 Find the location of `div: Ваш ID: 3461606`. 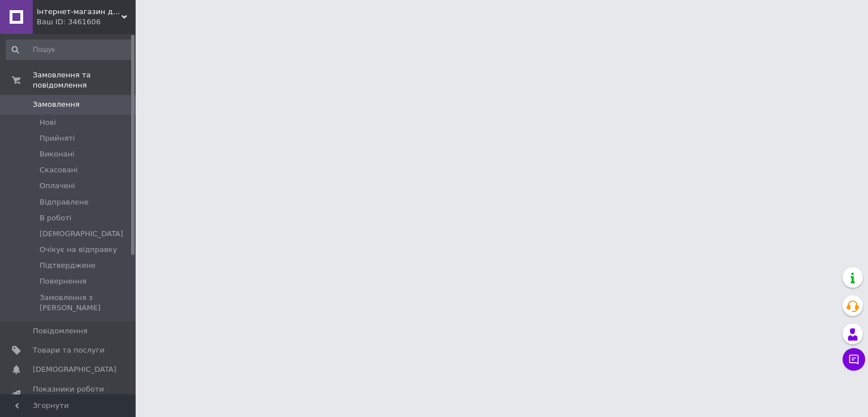

div: Ваш ID: 3461606 is located at coordinates (86, 22).